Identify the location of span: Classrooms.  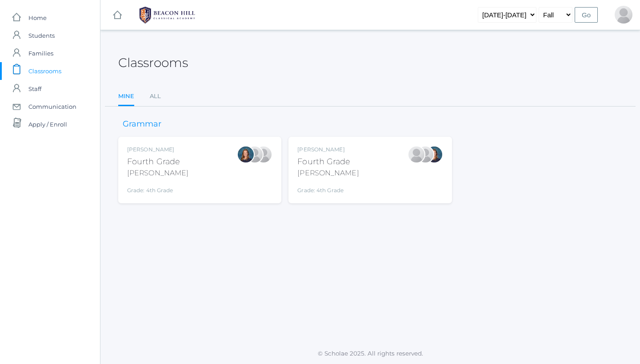
(45, 71).